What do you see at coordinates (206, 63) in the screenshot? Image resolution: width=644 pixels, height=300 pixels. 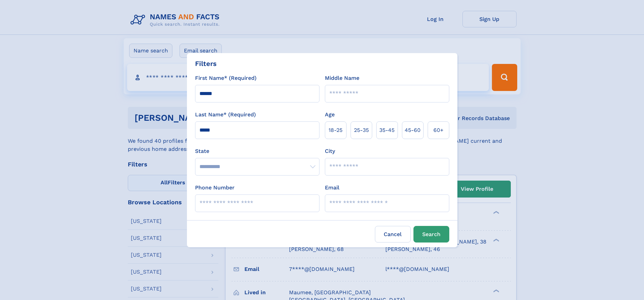 I see `div: Filters` at bounding box center [206, 63].